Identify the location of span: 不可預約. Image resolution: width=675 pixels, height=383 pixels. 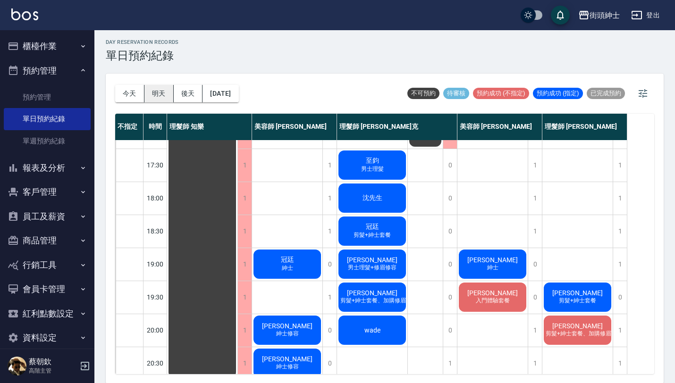
(424, 93).